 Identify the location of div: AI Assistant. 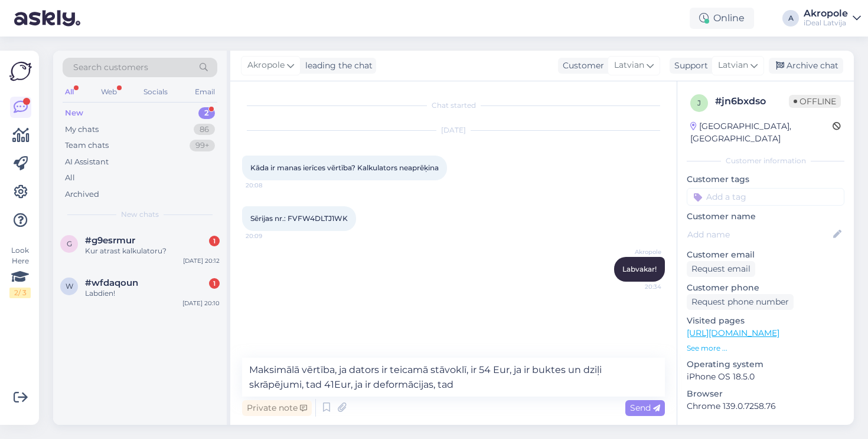
(86, 162).